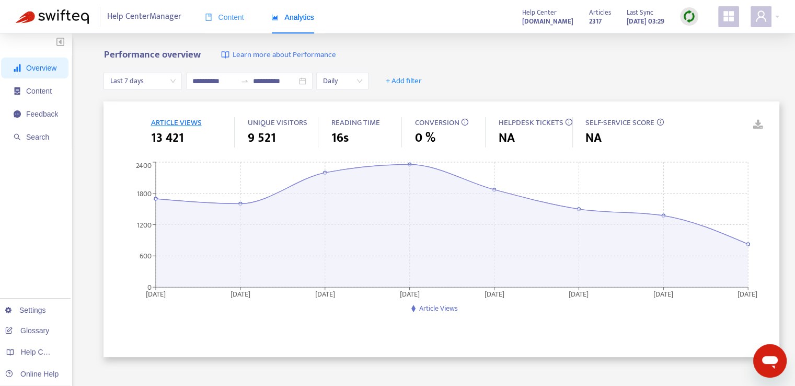 The image size is (795, 386). Describe the element at coordinates (27, 330) in the screenshot. I see `a: Glossary` at that location.